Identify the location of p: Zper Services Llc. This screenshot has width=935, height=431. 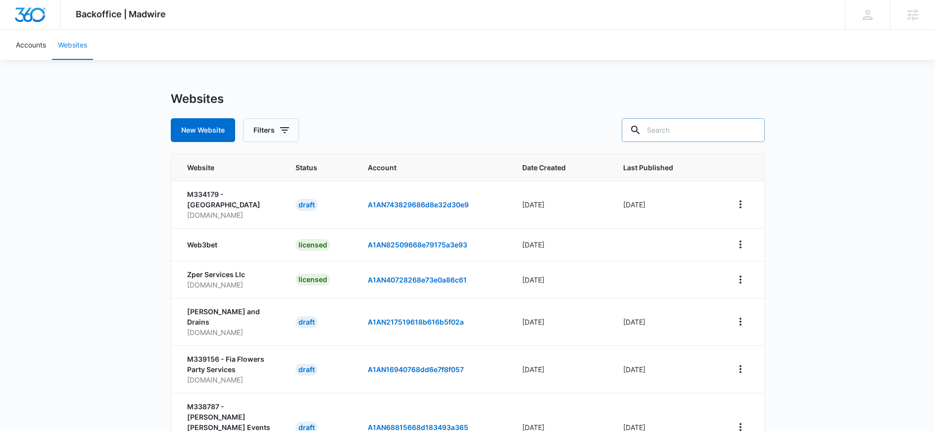
(230, 274).